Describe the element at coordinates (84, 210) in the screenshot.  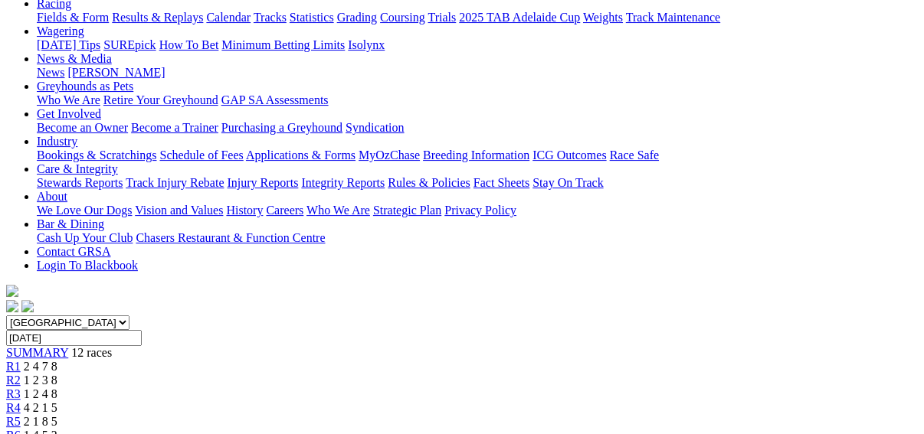
I see `a: We Love Our Dogs` at that location.